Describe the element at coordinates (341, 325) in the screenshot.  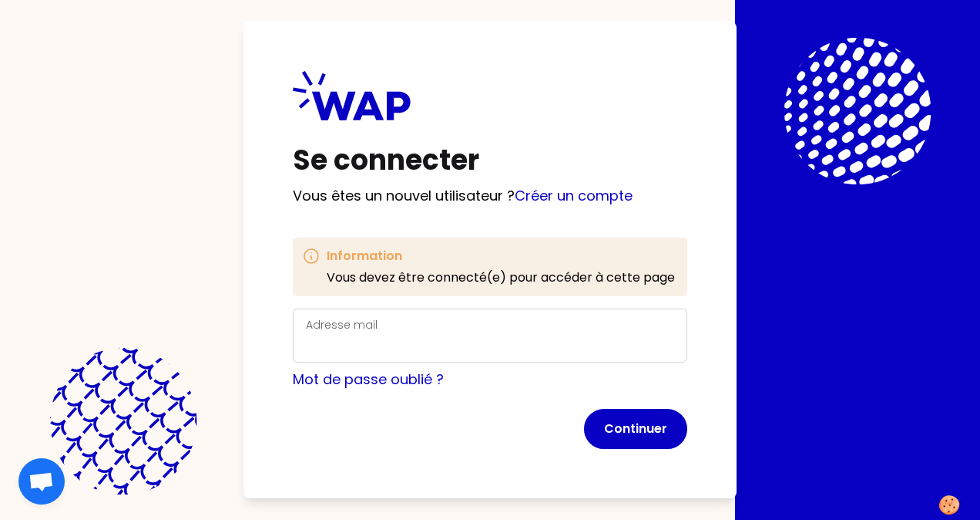
I see `label: Adresse mail` at that location.